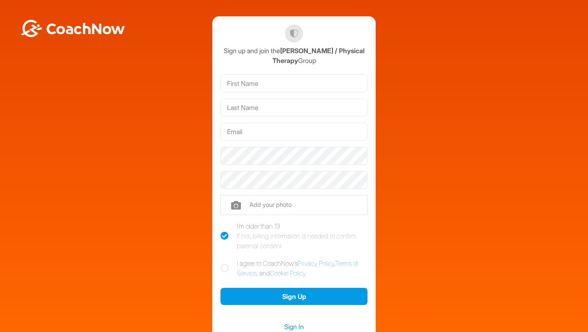 The image size is (588, 332). Describe the element at coordinates (294, 83) in the screenshot. I see `input: First Name` at that location.